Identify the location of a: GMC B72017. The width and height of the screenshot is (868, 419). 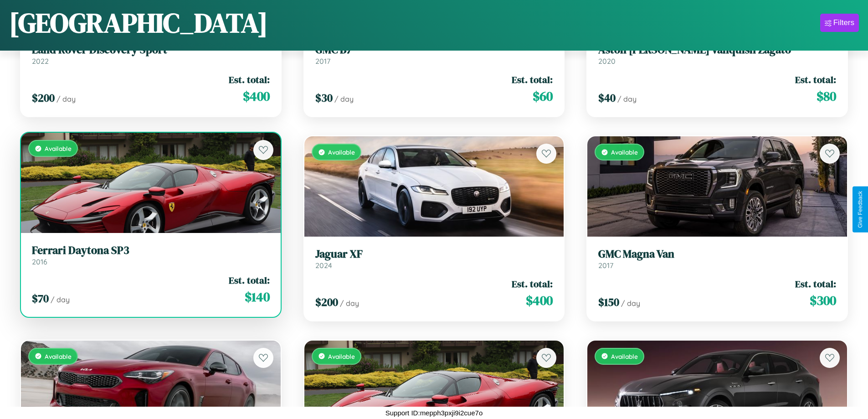
(434, 54).